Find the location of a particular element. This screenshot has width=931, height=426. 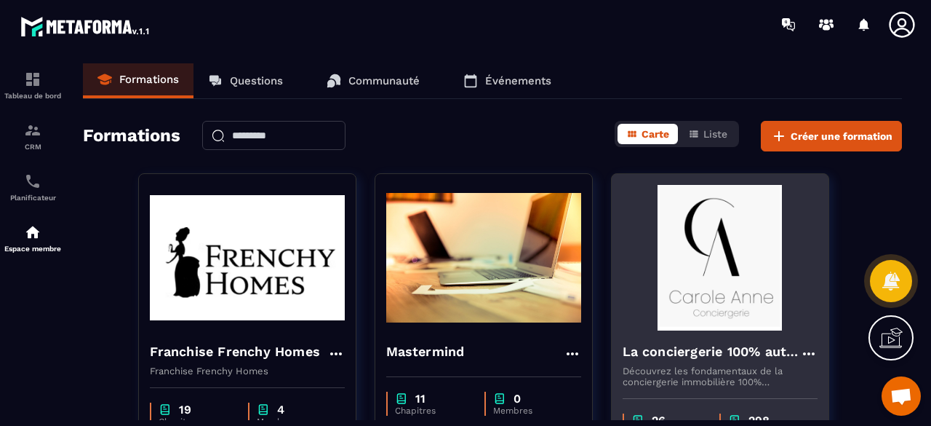

img: logo is located at coordinates (86, 26).